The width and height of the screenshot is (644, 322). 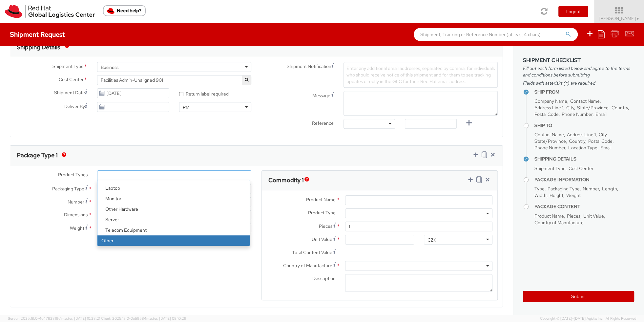 What do you see at coordinates (53, 318) in the screenshot?
I see `span: Server: 2025.18.0-4e47823f9d1` at bounding box center [53, 318].